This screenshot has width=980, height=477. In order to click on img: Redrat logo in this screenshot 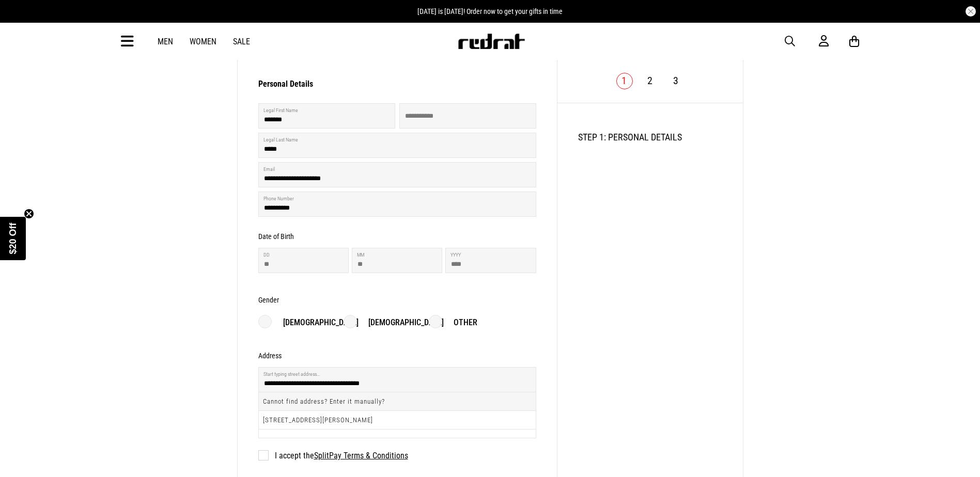, I will do `click(492, 41)`.